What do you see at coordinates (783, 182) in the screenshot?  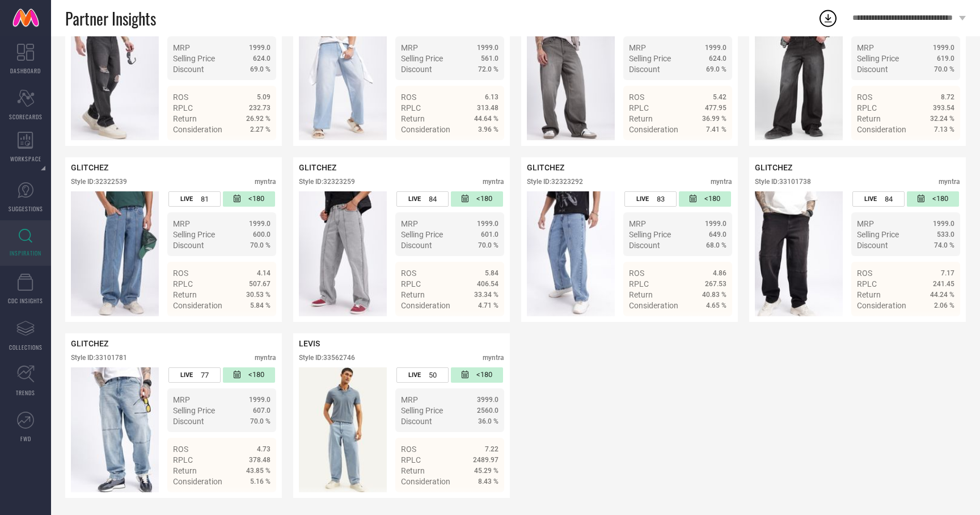 I see `div: Style ID: 33101738` at bounding box center [783, 182].